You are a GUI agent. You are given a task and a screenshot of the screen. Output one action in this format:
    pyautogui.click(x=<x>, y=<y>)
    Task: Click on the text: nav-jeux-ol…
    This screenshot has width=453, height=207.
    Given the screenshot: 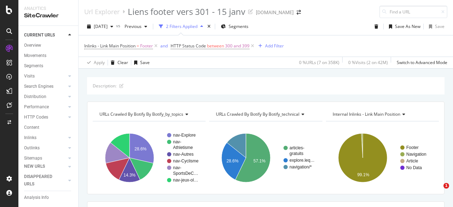 What is the action you would take?
    pyautogui.click(x=186, y=180)
    